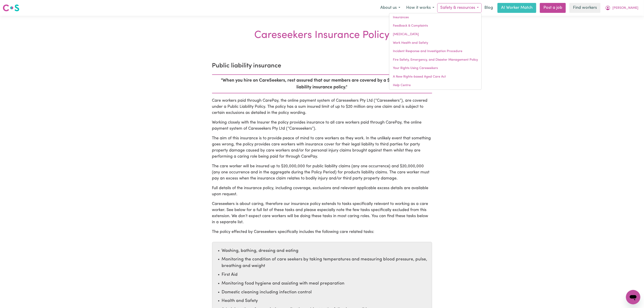 This screenshot has height=308, width=644. I want to click on a: Your Rights Using Careseekers, so click(435, 68).